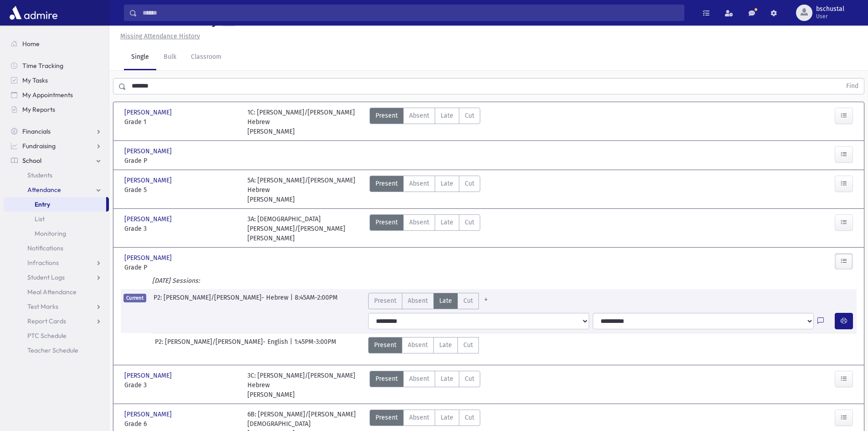 The image size is (868, 431). I want to click on span: Students, so click(39, 175).